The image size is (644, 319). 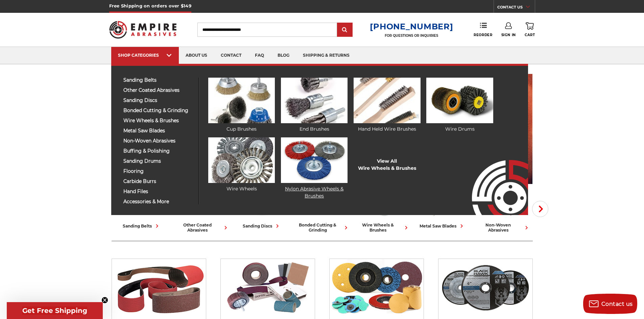 What do you see at coordinates (158, 181) in the screenshot?
I see `span: carbide burrs` at bounding box center [158, 181].